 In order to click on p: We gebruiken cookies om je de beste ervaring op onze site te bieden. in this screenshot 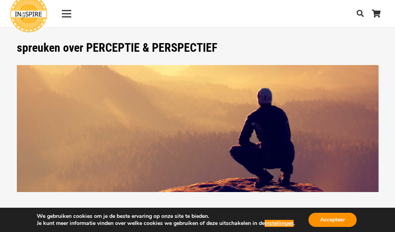, I will do `click(166, 216)`.